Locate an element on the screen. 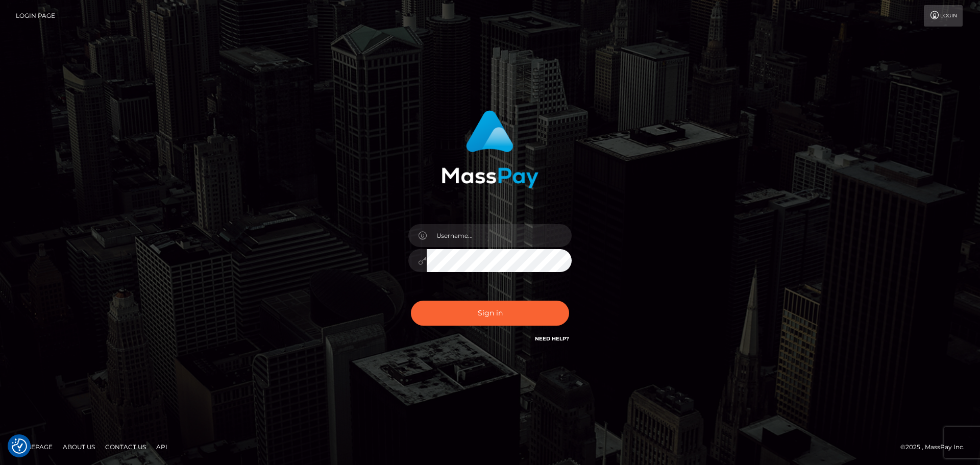 The height and width of the screenshot is (465, 980). a: Contact Us is located at coordinates (125, 446).